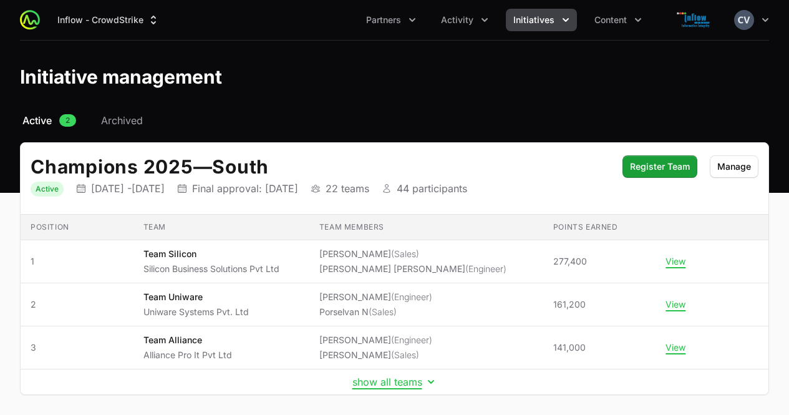 The width and height of the screenshot is (789, 415). Describe the element at coordinates (570, 261) in the screenshot. I see `span: 277,400` at that location.